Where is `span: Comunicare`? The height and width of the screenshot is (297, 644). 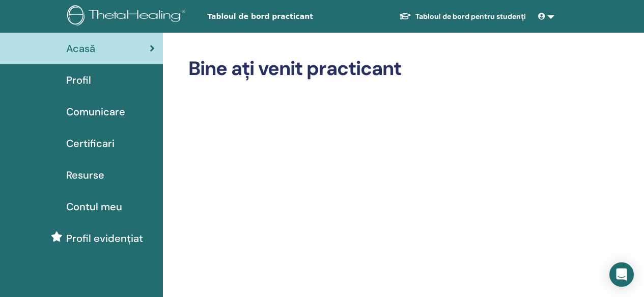
span: Comunicare is located at coordinates (96, 112).